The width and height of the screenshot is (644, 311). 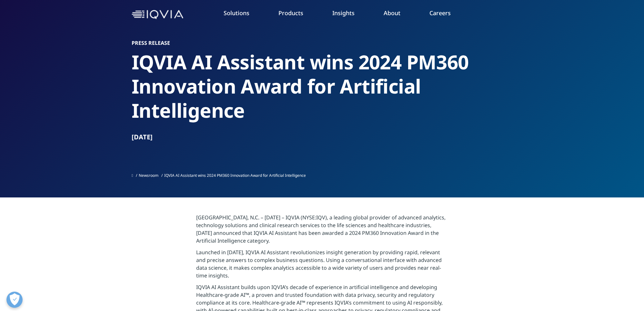 What do you see at coordinates (440, 13) in the screenshot?
I see `a: Careers` at bounding box center [440, 13].